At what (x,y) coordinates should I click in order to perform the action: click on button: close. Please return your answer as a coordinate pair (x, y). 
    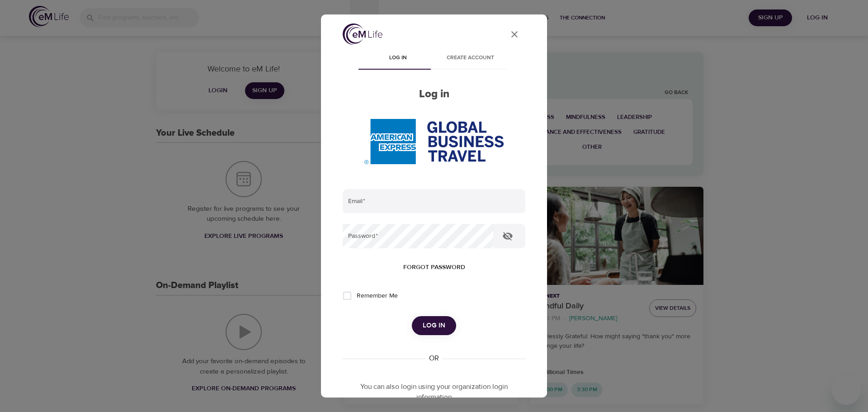
    Looking at the image, I should click on (514, 34).